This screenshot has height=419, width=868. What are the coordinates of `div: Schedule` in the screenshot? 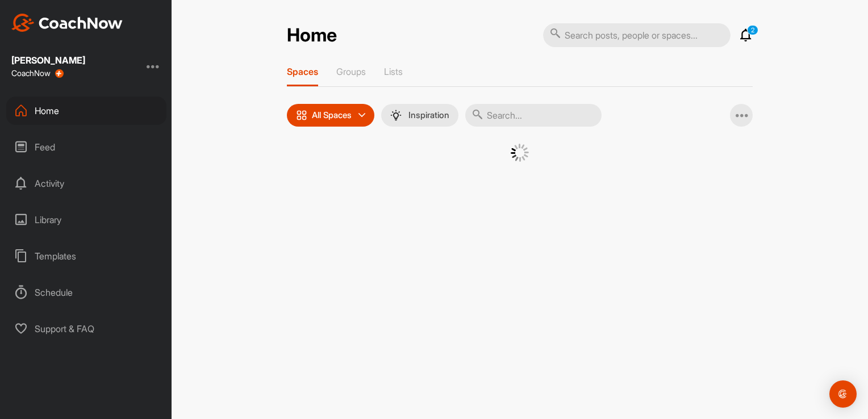 It's located at (86, 293).